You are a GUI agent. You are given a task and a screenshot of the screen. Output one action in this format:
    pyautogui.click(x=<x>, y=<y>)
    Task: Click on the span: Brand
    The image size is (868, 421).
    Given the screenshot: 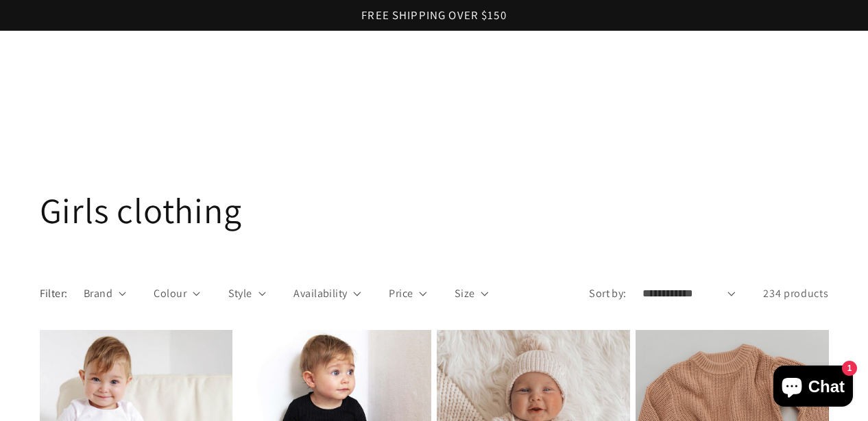 What is the action you would take?
    pyautogui.click(x=98, y=293)
    